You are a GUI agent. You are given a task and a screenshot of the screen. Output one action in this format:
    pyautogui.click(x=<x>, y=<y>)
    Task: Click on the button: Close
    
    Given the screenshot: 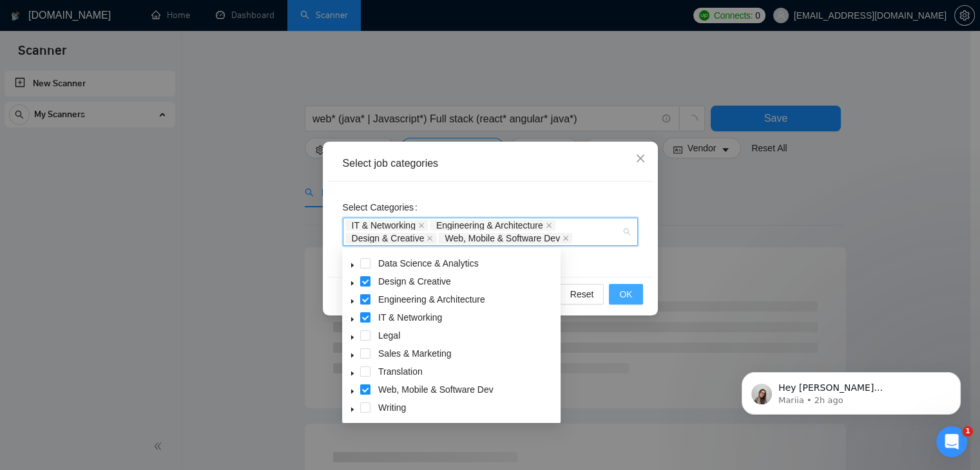 What is the action you would take?
    pyautogui.click(x=641, y=159)
    